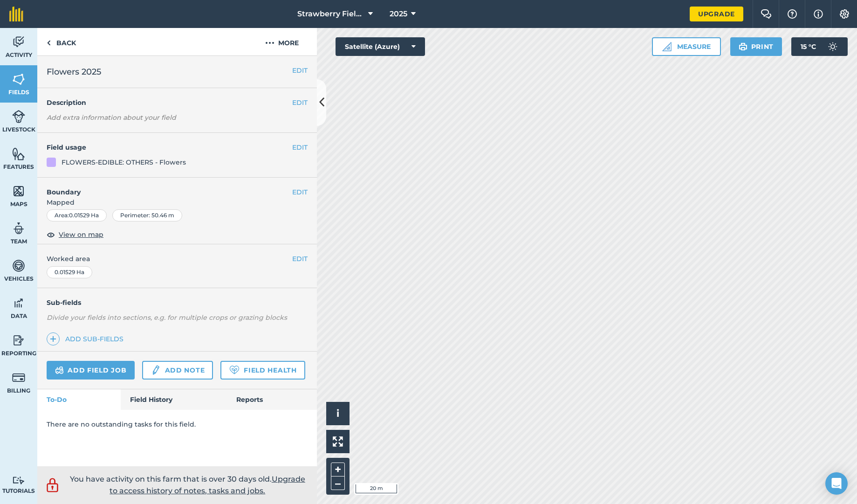 The width and height of the screenshot is (857, 504). Describe the element at coordinates (187, 485) in the screenshot. I see `p: You have activity on this farm that is over 30 days old.` at that location.